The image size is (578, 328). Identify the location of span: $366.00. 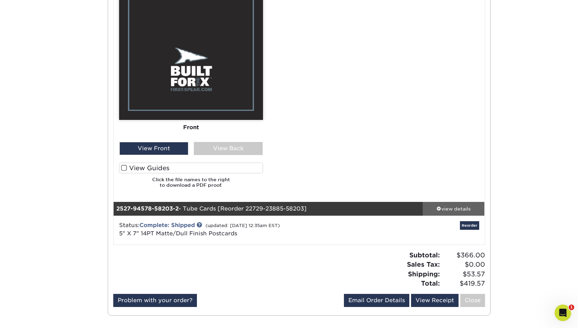
(463, 255).